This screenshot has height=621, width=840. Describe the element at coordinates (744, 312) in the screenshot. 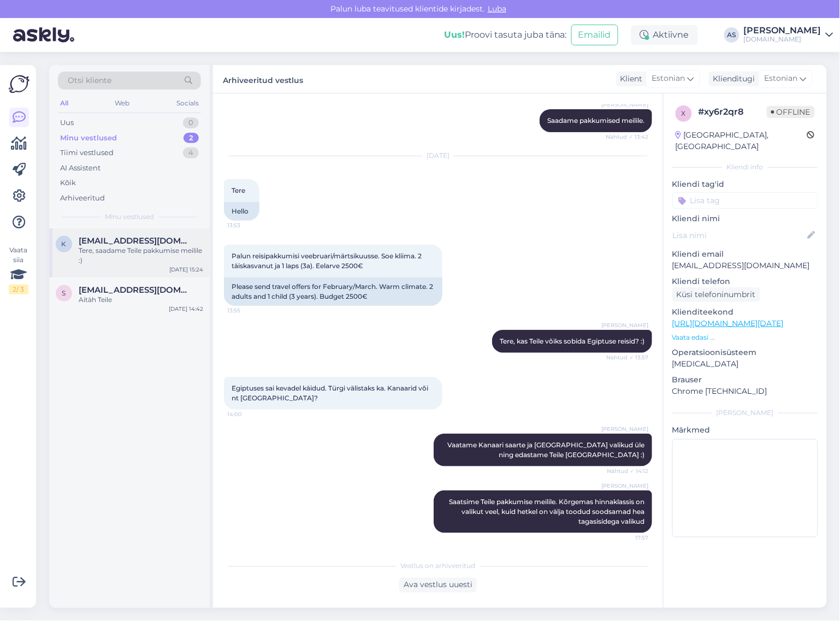

I see `p: Klienditeekond` at that location.